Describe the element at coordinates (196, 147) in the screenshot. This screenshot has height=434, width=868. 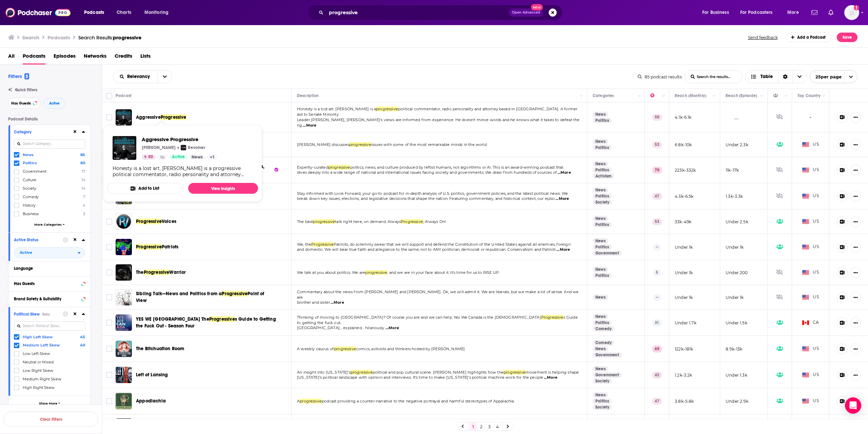
I see `p: Revolver` at that location.